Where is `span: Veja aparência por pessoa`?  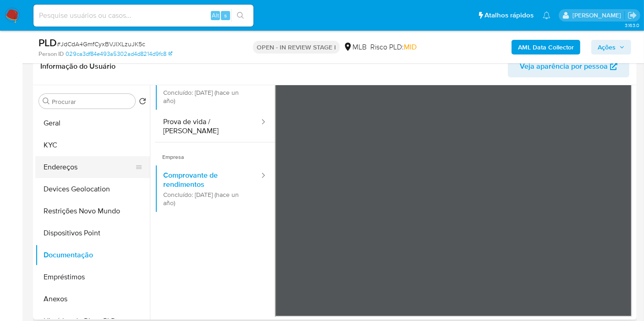 span: Veja aparência por pessoa is located at coordinates (564, 67).